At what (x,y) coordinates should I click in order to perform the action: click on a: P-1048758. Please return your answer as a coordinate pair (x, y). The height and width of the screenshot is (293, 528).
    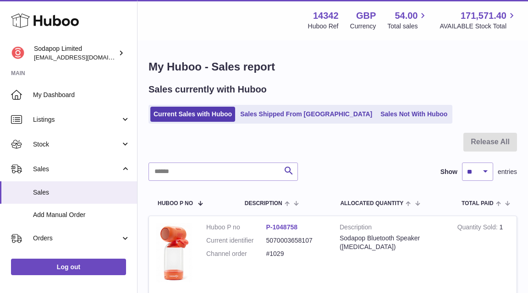
    Looking at the image, I should click on (282, 227).